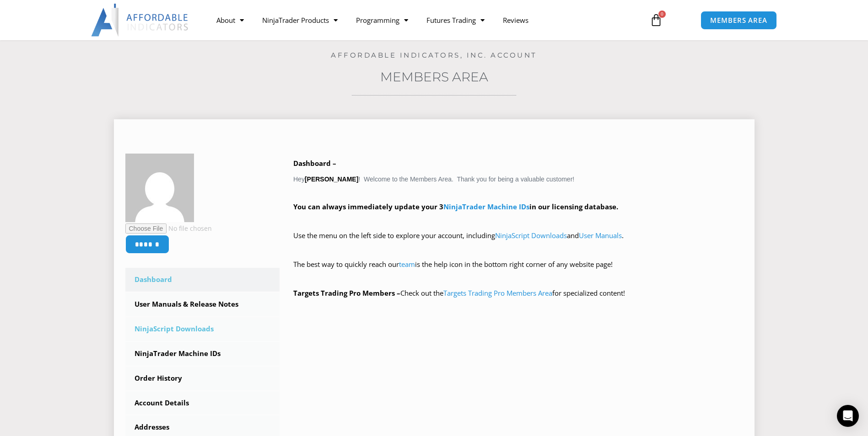 Image resolution: width=868 pixels, height=436 pixels. I want to click on a: About, so click(230, 20).